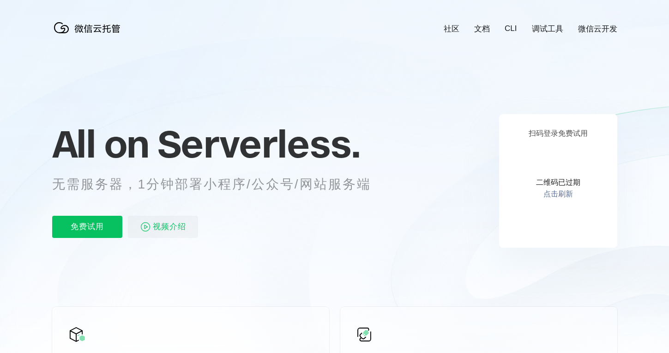 This screenshot has width=669, height=353. I want to click on img: 微信云托管, so click(89, 28).